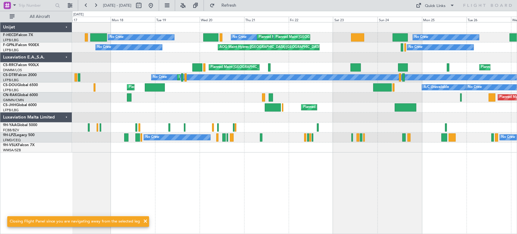 Image resolution: width=517 pixels, height=234 pixels. Describe the element at coordinates (133, 19) in the screenshot. I see `div: Mon 18` at that location.